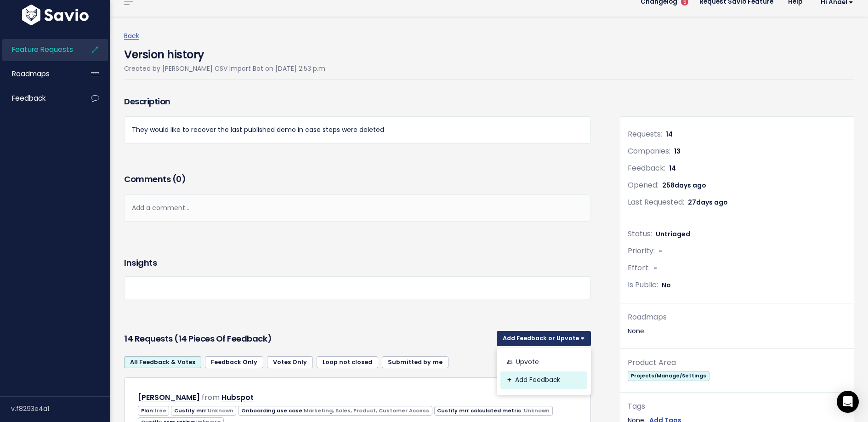 The width and height of the screenshot is (868, 422). Describe the element at coordinates (335, 411) in the screenshot. I see `span: Onboarding use case:` at that location.